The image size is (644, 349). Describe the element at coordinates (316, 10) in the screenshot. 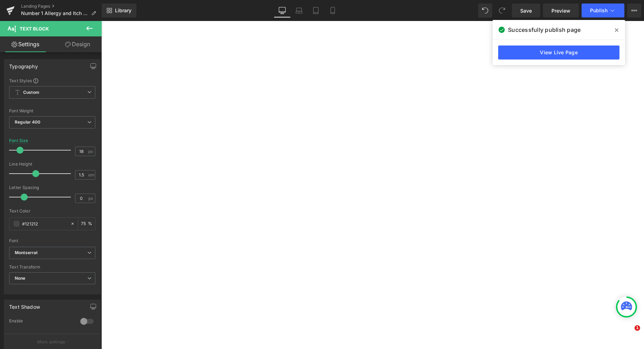

I see `a: Tablet` at that location.